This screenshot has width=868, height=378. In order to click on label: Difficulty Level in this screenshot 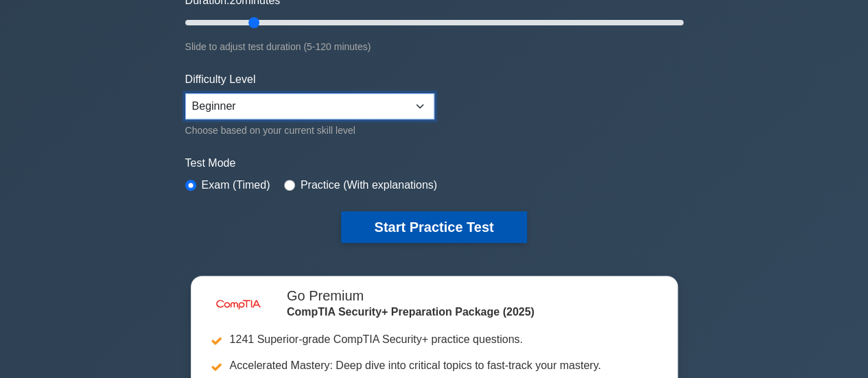, I will do `click(220, 79)`.